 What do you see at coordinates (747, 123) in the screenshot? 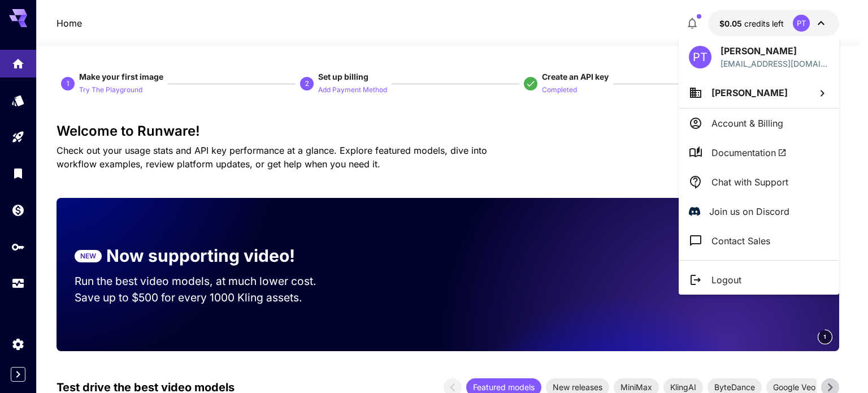
I see `p: Account & Billing` at bounding box center [747, 123].